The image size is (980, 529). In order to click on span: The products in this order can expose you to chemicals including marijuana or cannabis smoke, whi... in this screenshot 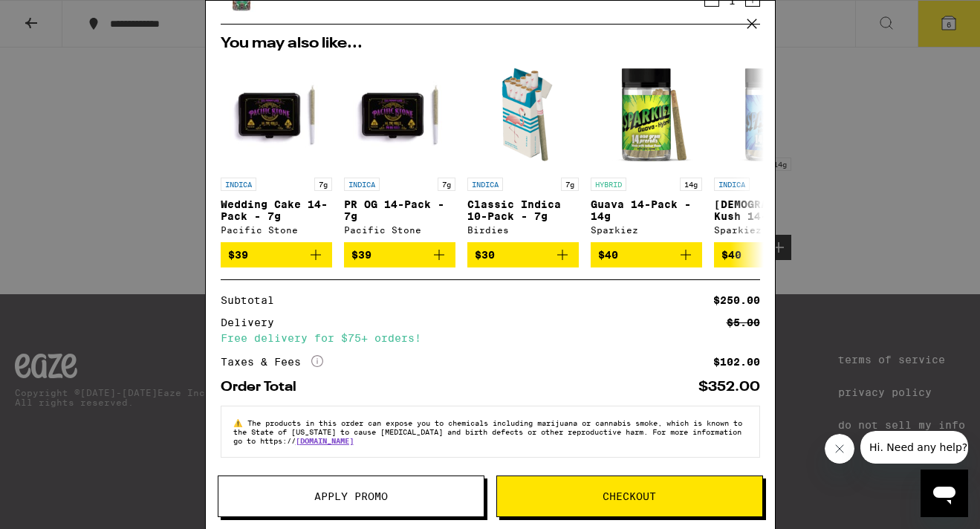, I will do `click(487, 432)`.